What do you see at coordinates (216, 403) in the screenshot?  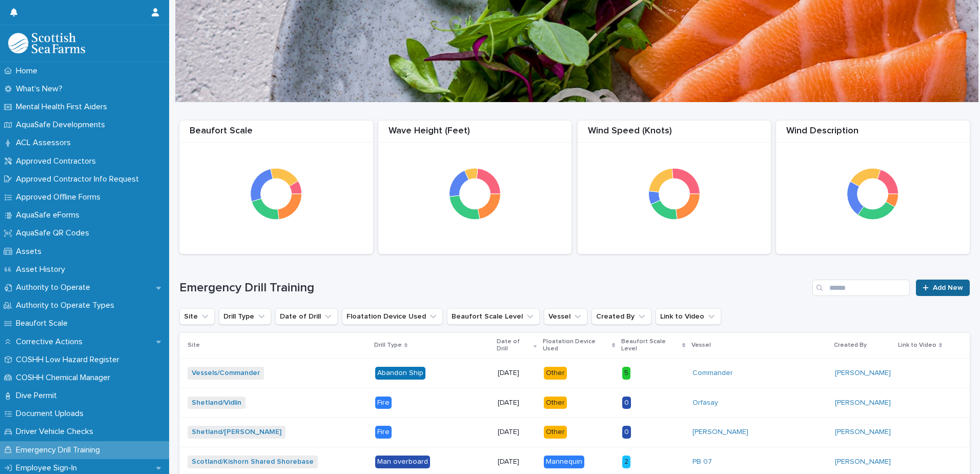 I see `a: Shetland/Vidlin` at bounding box center [216, 403].